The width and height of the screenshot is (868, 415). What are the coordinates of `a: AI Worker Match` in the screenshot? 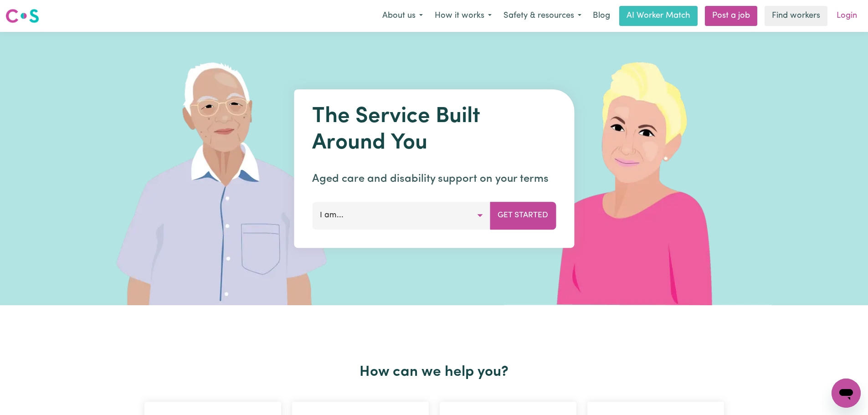 It's located at (658, 16).